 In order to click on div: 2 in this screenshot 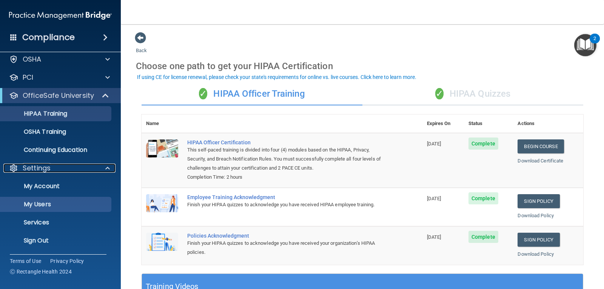, I will do `click(595, 43)`.